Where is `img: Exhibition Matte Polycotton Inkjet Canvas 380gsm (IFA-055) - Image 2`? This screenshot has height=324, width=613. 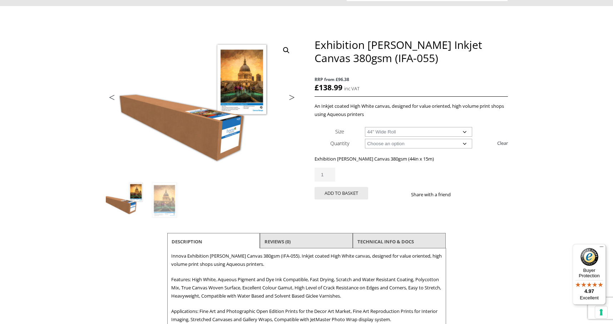 img: Exhibition Matte Polycotton Inkjet Canvas 380gsm (IFA-055) - Image 2 is located at coordinates (164, 200).